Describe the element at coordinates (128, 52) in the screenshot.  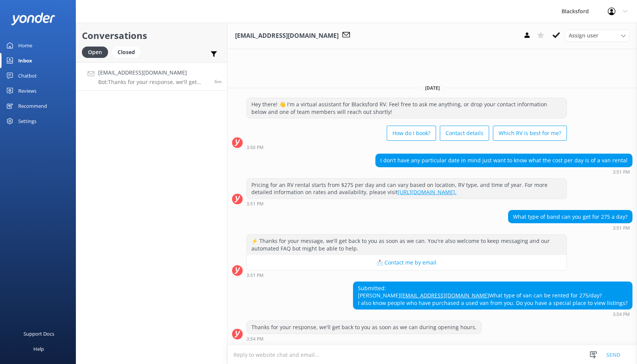
I see `a: Closed` at that location.